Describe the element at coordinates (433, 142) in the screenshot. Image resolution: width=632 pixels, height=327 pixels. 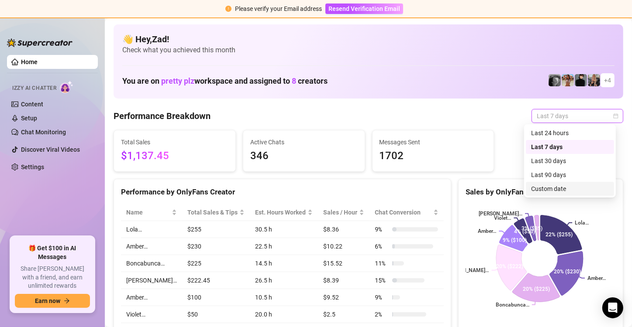
I see `span: Messages Sent` at that location.